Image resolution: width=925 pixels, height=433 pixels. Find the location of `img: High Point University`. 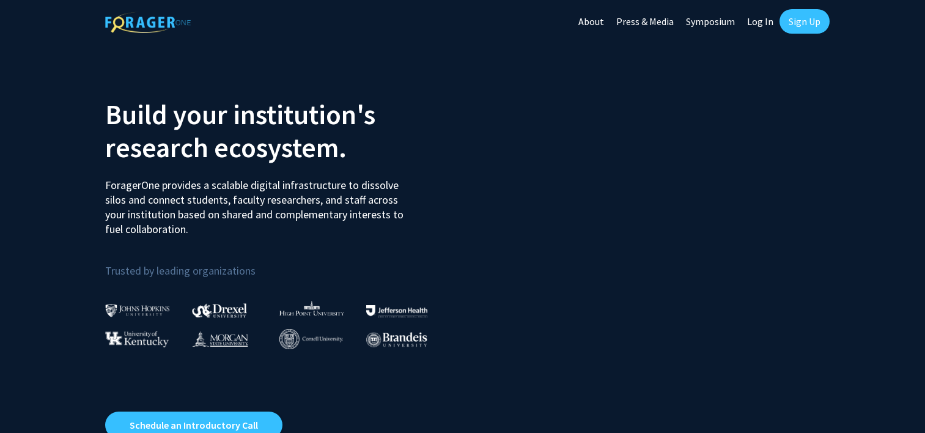

img: High Point University is located at coordinates (312, 308).